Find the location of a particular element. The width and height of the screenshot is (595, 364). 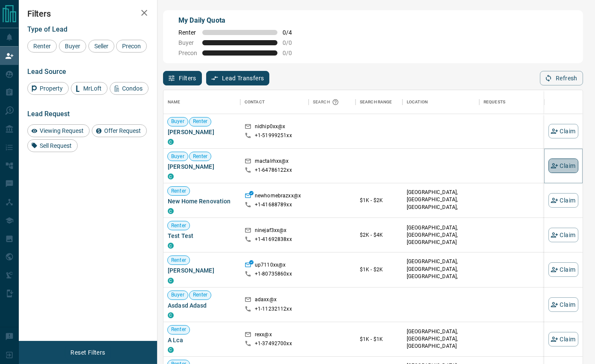

p: +1- 37492700xx is located at coordinates (273, 343).